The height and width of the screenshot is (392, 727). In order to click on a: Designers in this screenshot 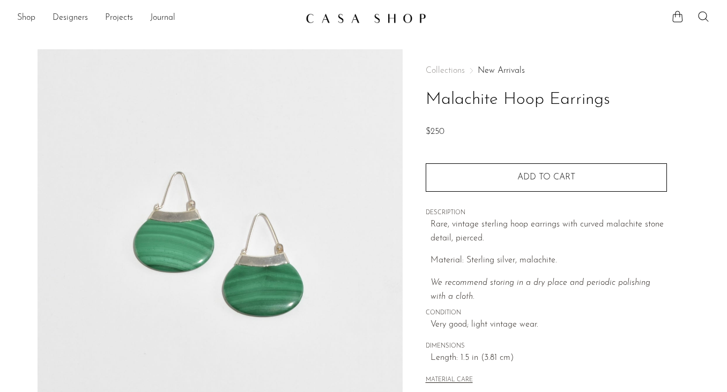, I will do `click(70, 18)`.